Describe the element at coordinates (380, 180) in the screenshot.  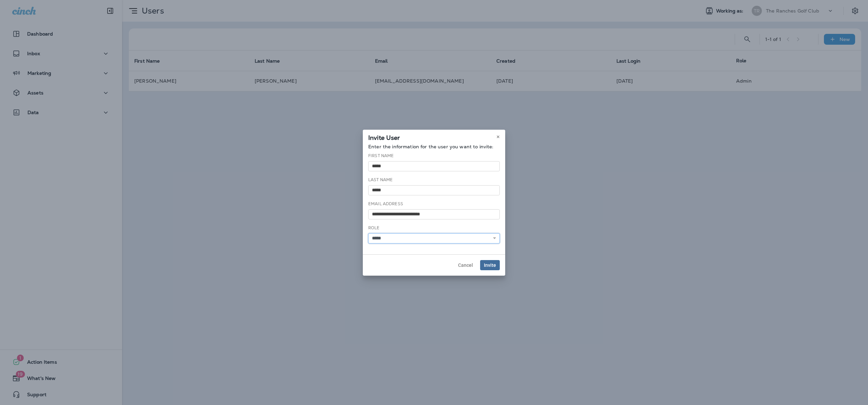
I see `label: Last Name` at that location.